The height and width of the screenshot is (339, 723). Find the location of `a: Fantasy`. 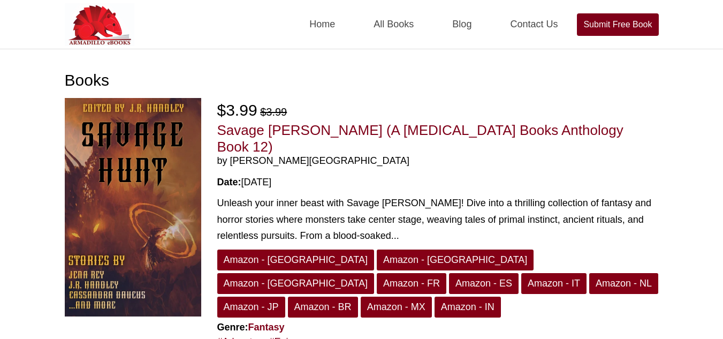

a: Fantasy is located at coordinates (266, 327).